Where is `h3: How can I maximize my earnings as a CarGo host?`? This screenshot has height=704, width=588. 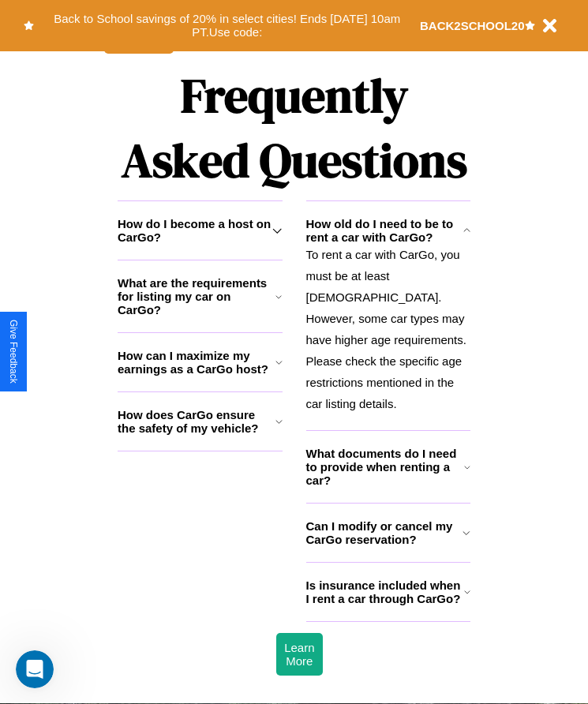 h3: How can I maximize my earnings as a CarGo host? is located at coordinates (197, 362).